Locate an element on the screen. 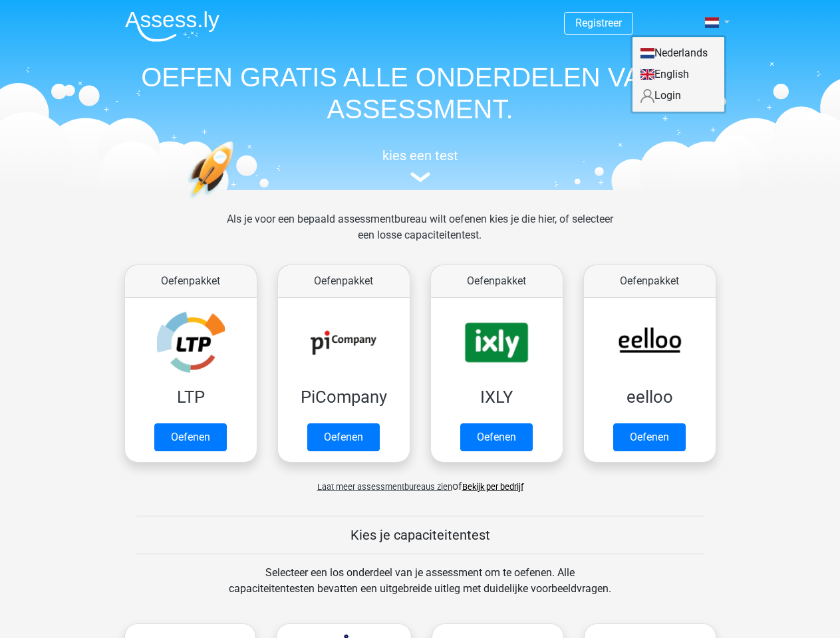 The width and height of the screenshot is (840, 638). div: Als je voor een bepaald assessmentbureau wilt oefenen kies je die hier, of selecteer een losse ca... is located at coordinates (420, 235).